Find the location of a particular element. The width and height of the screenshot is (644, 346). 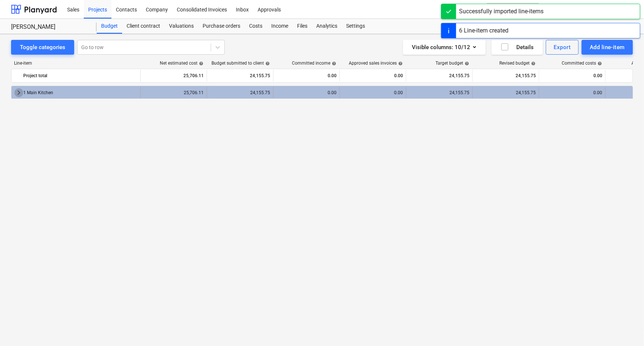

button: Export is located at coordinates (563, 47).